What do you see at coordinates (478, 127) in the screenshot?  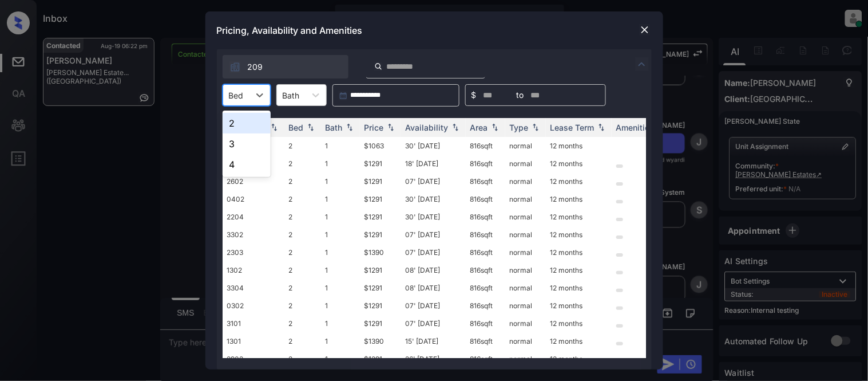 I see `div: Area` at bounding box center [478, 127].